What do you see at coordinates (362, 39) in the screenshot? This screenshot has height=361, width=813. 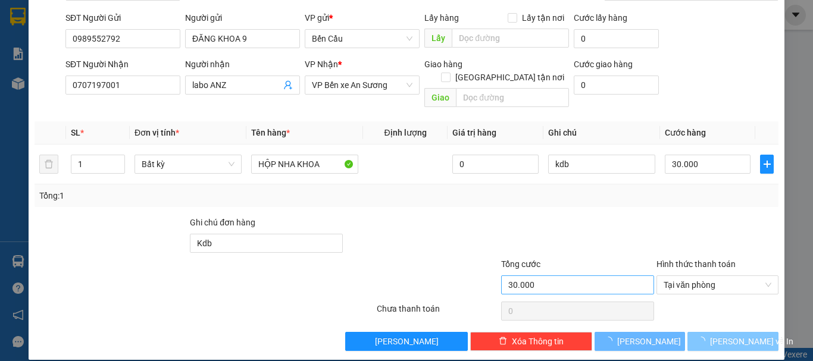 I see `span: Bến Cầu` at bounding box center [362, 39].